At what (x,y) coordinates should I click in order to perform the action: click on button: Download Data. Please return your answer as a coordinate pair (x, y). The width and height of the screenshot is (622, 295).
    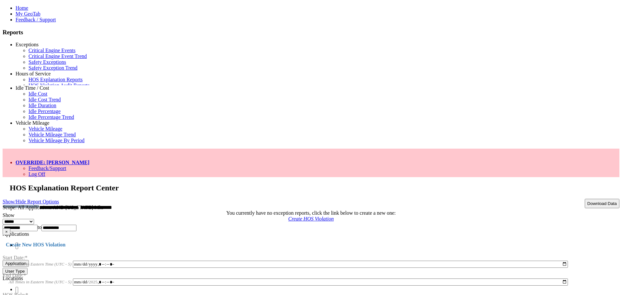
    Looking at the image, I should click on (602, 203).